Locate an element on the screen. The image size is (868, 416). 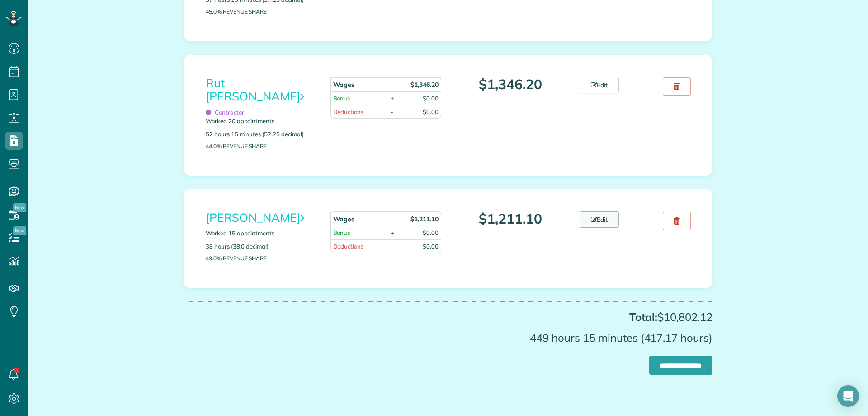
p: Worked 15 appointments is located at coordinates (262, 233).